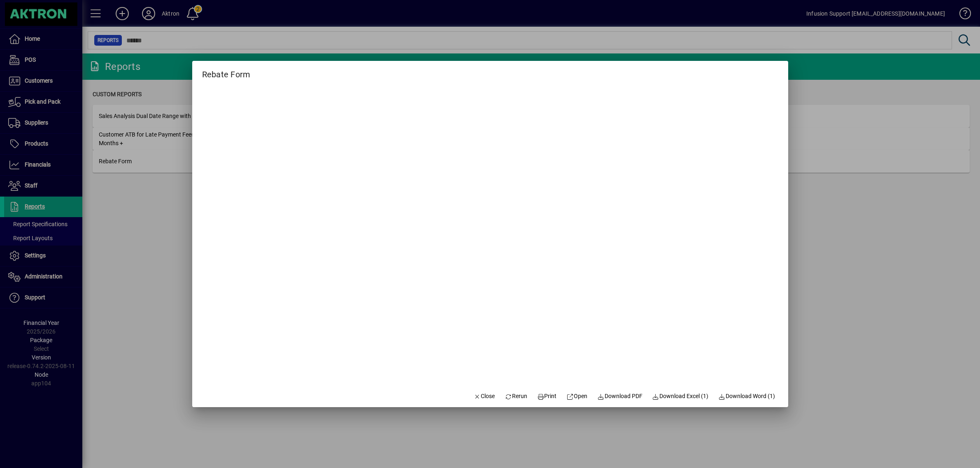 This screenshot has height=468, width=980. I want to click on span: Close, so click(484, 396).